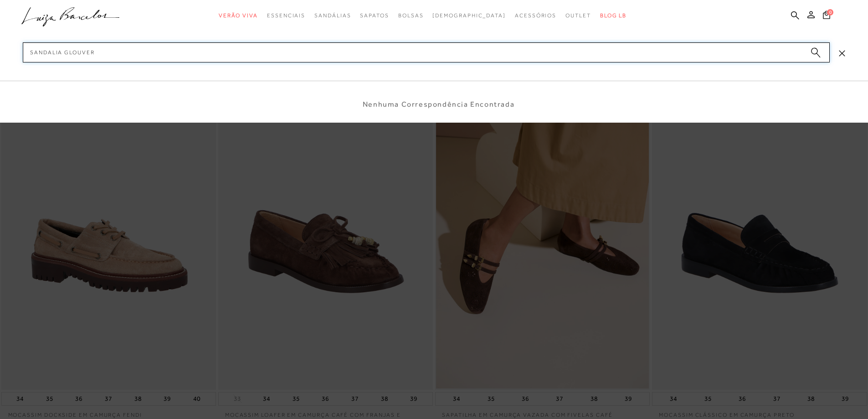 Image resolution: width=868 pixels, height=419 pixels. What do you see at coordinates (286, 16) in the screenshot?
I see `span: Essenciais` at bounding box center [286, 16].